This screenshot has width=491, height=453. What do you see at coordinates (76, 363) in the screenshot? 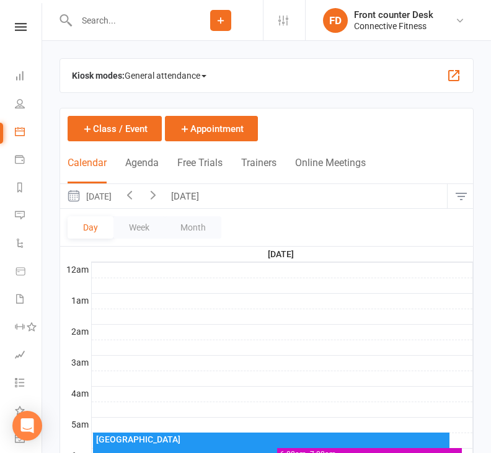
I see `th: 3am` at bounding box center [76, 363].